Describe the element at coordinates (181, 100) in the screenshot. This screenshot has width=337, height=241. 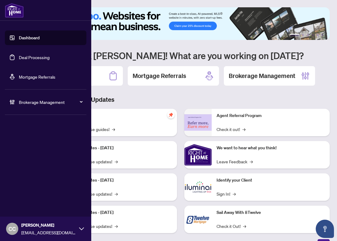
I see `h3: Brokerage & Industry Updates` at that location.